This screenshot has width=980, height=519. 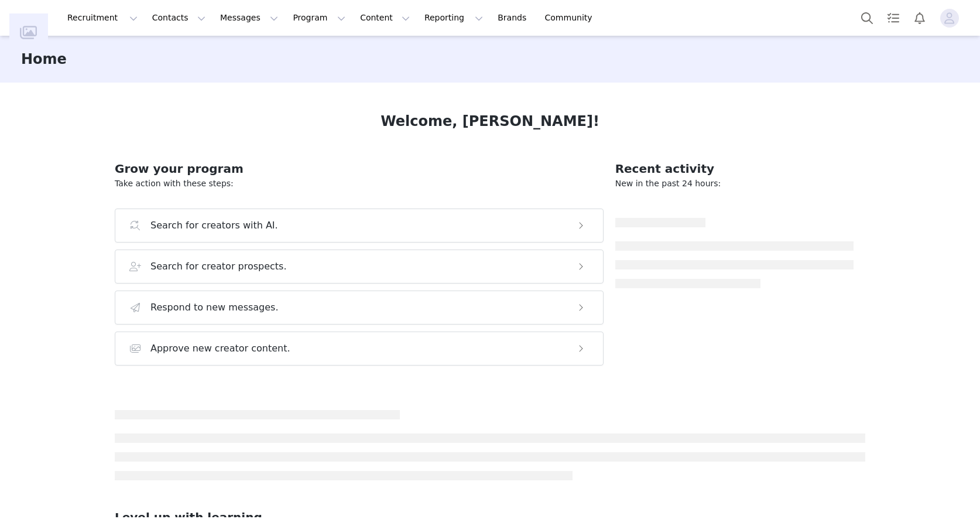 What do you see at coordinates (454, 17) in the screenshot?
I see `button: Reporting` at bounding box center [454, 17].